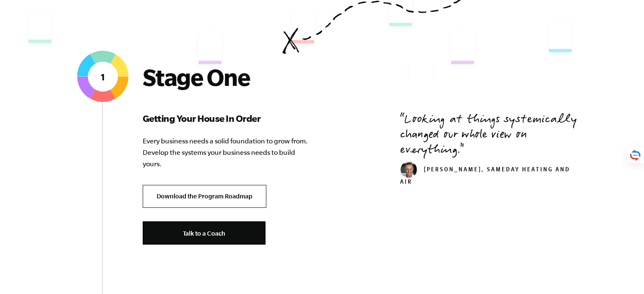 The width and height of the screenshot is (644, 294). What do you see at coordinates (227, 77) in the screenshot?
I see `h2: Stage One` at bounding box center [227, 77].